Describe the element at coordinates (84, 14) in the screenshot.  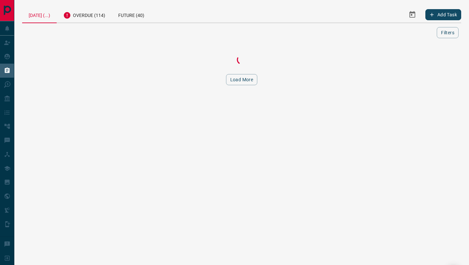
I see `div: Overdue (114)` at that location.